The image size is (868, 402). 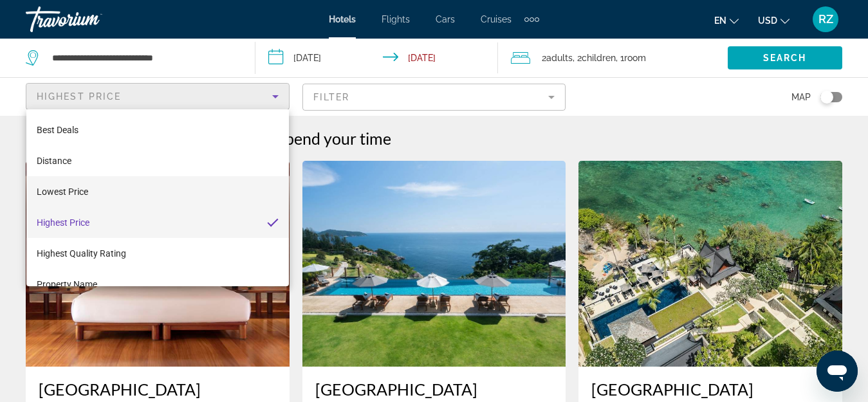 I want to click on span: Best Deals, so click(x=57, y=130).